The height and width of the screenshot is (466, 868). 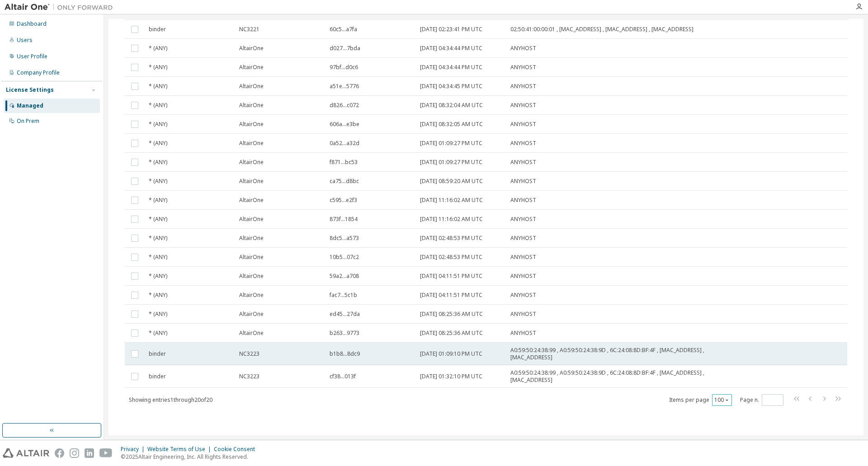 What do you see at coordinates (30, 106) in the screenshot?
I see `div: Managed` at bounding box center [30, 106].